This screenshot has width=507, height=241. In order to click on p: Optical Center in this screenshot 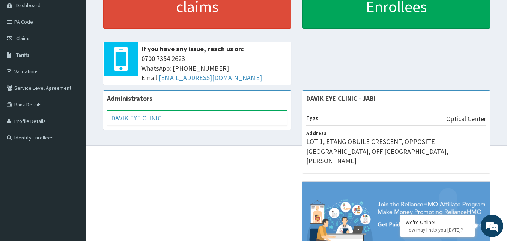, I will do `click(466, 119)`.